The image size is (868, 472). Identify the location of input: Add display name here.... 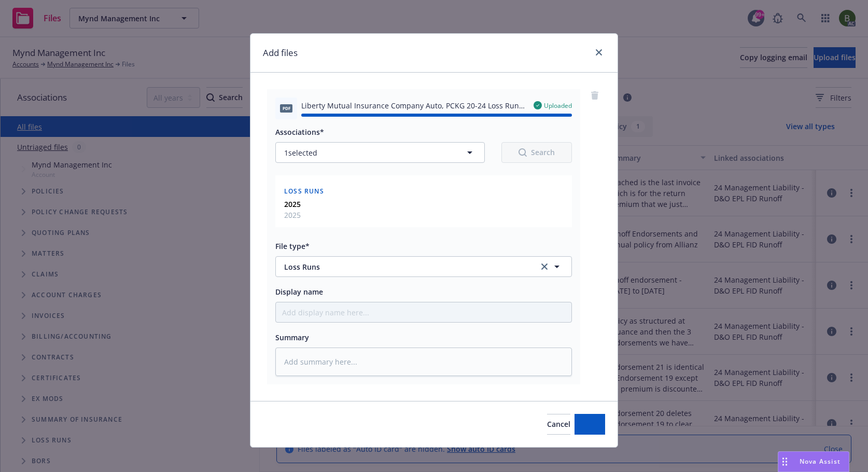
(423, 312).